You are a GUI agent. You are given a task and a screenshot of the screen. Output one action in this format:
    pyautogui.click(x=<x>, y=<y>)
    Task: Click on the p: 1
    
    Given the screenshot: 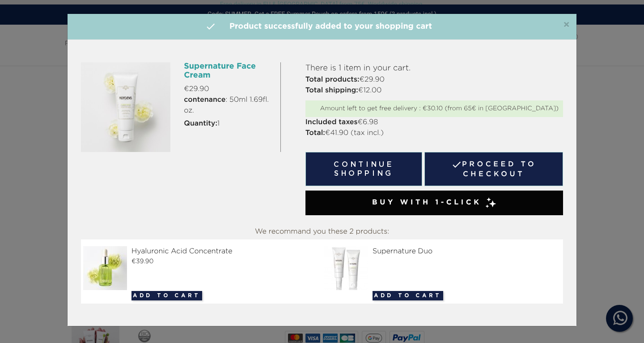 What is the action you would take?
    pyautogui.click(x=229, y=123)
    